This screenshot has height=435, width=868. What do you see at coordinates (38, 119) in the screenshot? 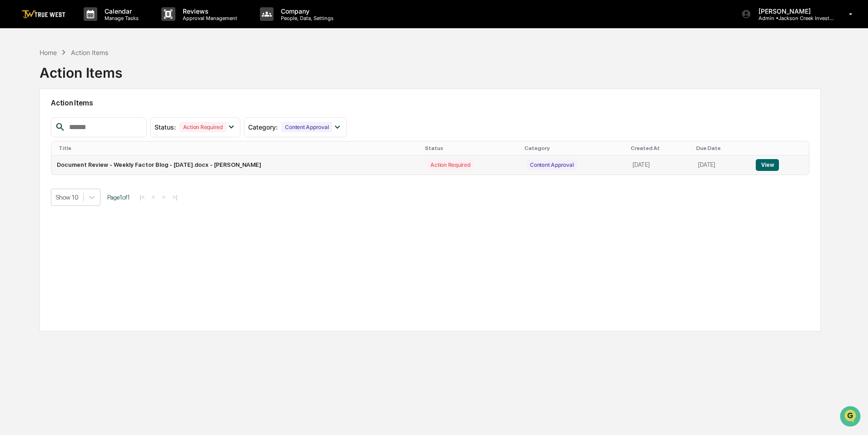
I see `span: Preclearance` at bounding box center [38, 119].